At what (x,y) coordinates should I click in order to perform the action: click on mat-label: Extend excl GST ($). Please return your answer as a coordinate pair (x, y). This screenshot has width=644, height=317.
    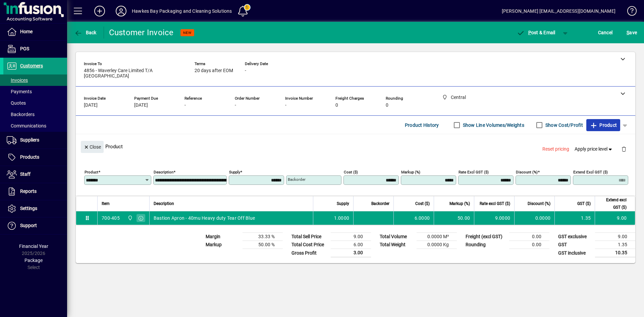
    Looking at the image, I should click on (591, 172).